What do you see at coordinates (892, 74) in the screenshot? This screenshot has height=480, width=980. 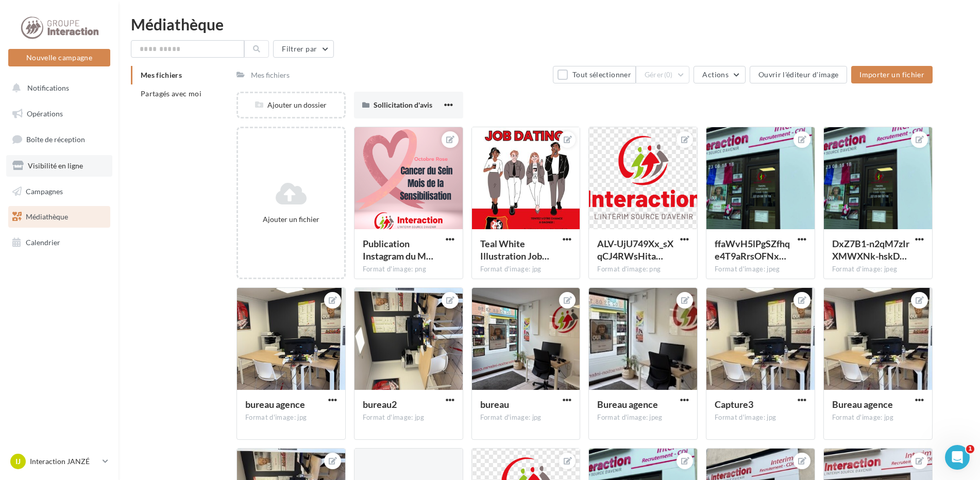 I see `span: Importer un fichier` at bounding box center [892, 74].